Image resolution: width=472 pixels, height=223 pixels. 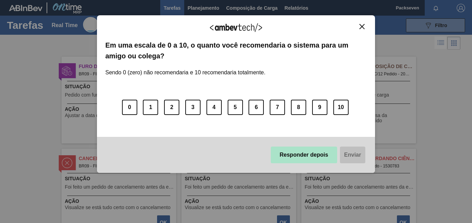 I want to click on button: 3, so click(x=193, y=107).